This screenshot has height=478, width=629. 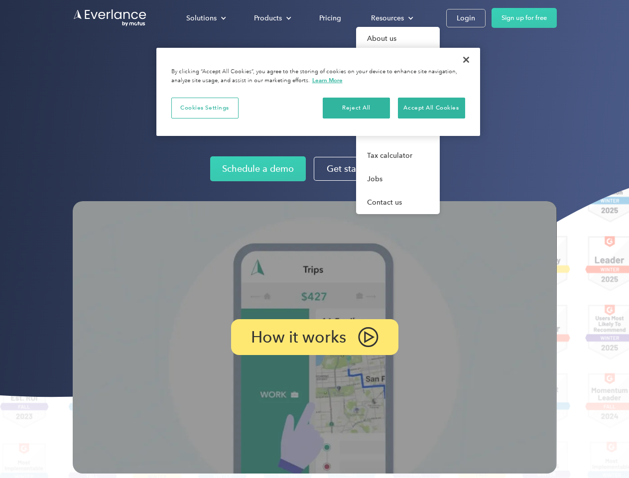 What do you see at coordinates (330, 18) in the screenshot?
I see `a: Pricing` at bounding box center [330, 18].